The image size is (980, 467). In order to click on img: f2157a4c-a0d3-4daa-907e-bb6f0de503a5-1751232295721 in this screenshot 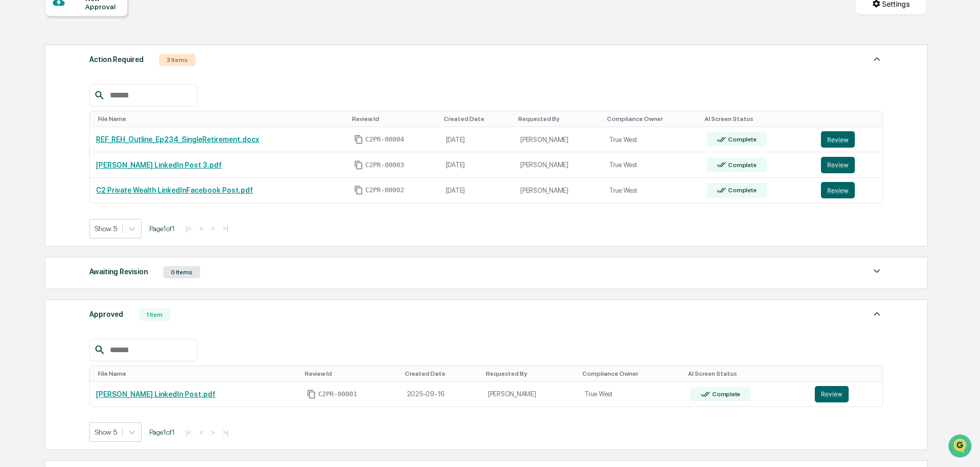, I will do `click(13, 13)`.